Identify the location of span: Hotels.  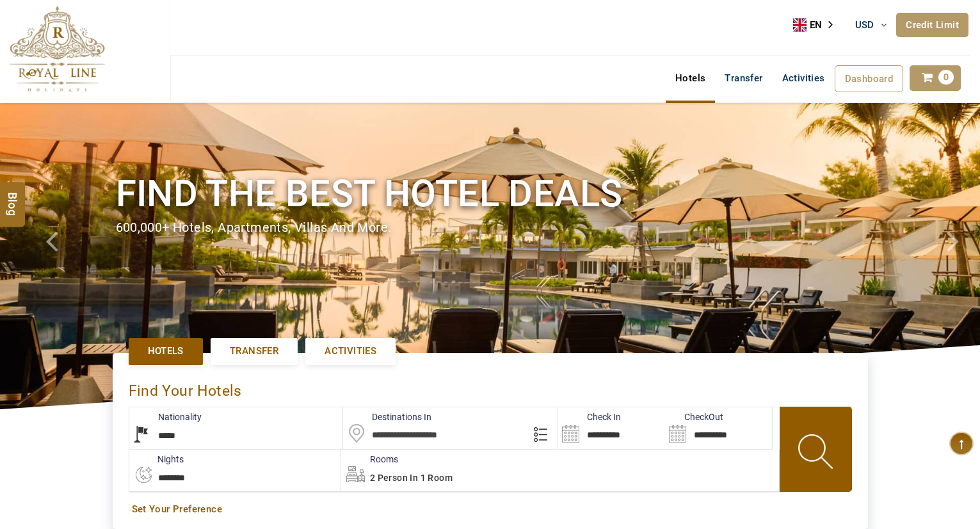
(166, 351).